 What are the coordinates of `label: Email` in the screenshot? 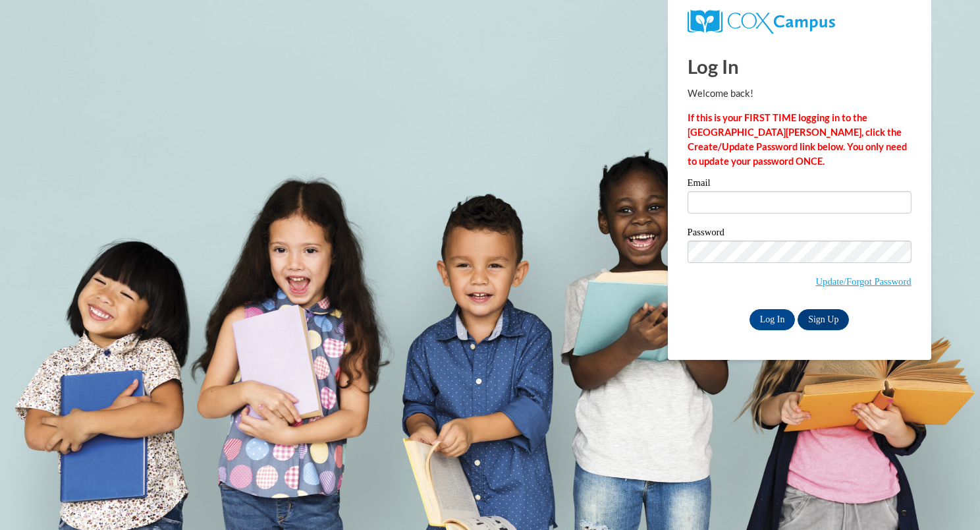 It's located at (799, 184).